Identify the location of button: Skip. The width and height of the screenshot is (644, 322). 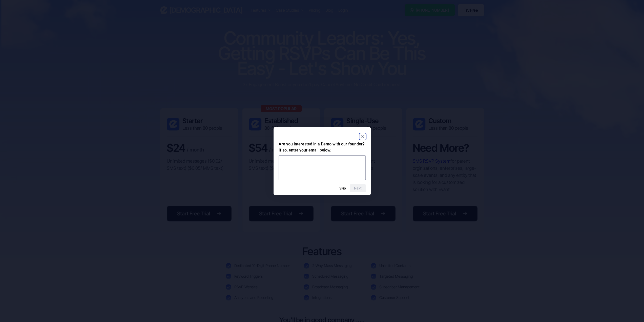
(342, 188).